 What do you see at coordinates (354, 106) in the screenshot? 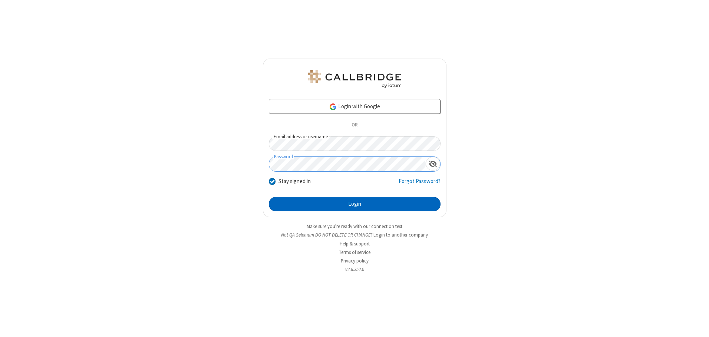
I see `a: Login with Google` at bounding box center [354, 106].